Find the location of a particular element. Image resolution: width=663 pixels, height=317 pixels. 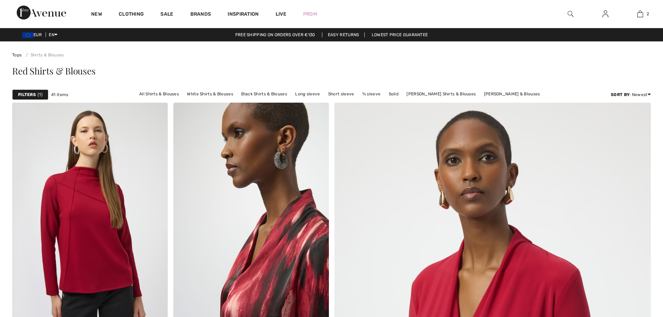

span: Inspiration is located at coordinates (243, 15).